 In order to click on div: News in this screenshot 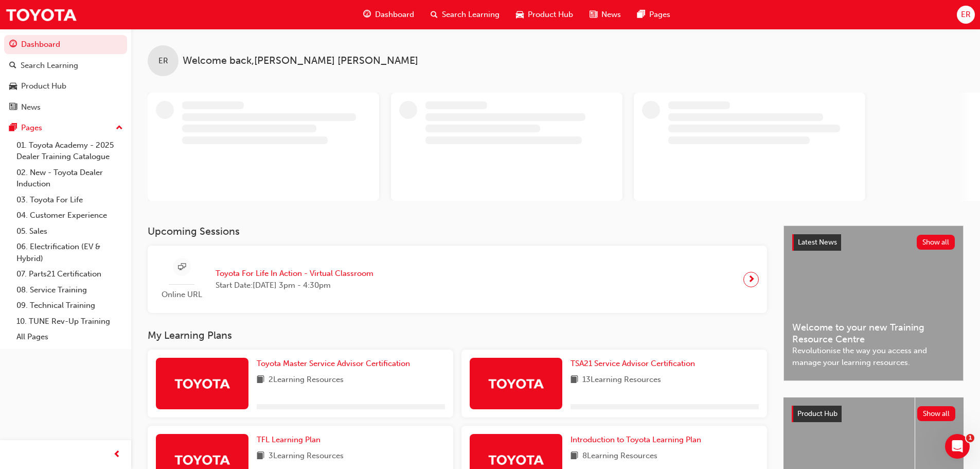, I will do `click(31, 107)`.